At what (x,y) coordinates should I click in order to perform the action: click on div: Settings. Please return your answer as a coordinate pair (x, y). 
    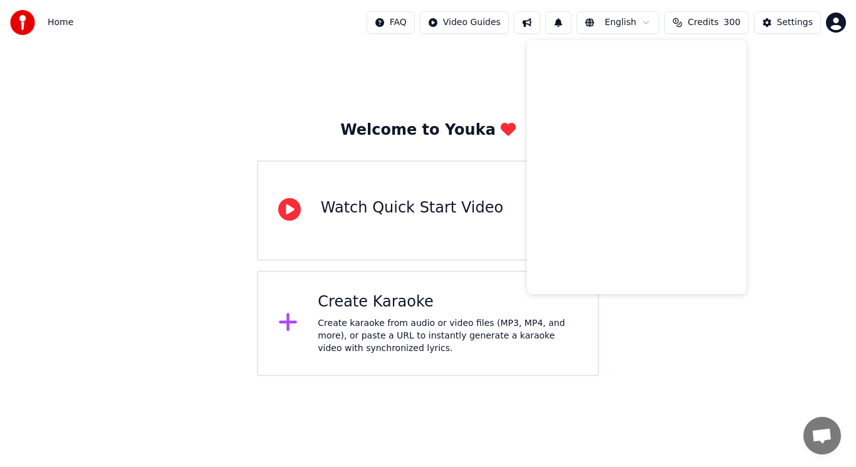
    Looking at the image, I should click on (795, 23).